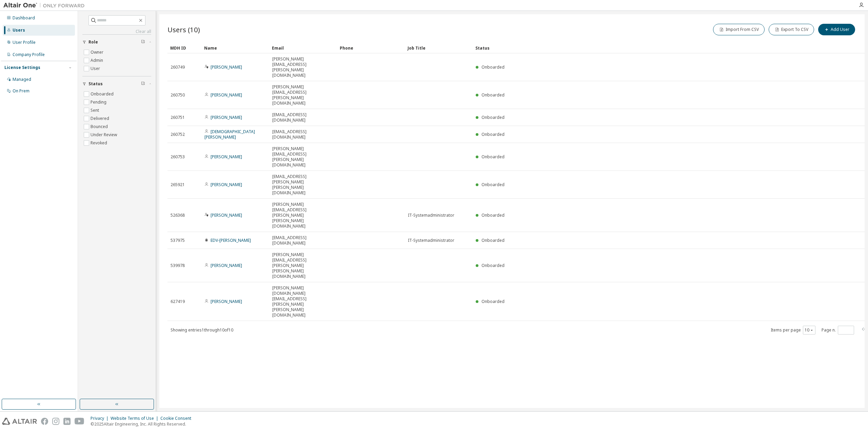 The height and width of the screenshot is (431, 868). What do you see at coordinates (178, 301) in the screenshot?
I see `span: 627419` at bounding box center [178, 301].